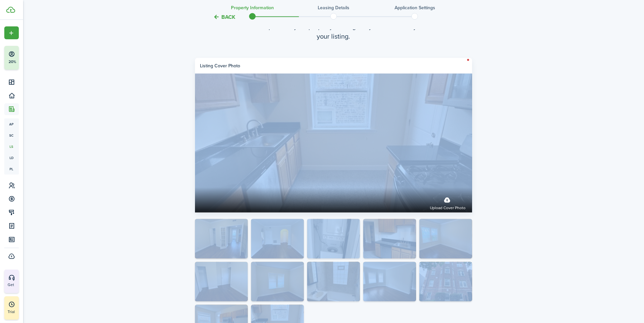  What do you see at coordinates (11, 135) in the screenshot?
I see `span: sc` at bounding box center [11, 135].